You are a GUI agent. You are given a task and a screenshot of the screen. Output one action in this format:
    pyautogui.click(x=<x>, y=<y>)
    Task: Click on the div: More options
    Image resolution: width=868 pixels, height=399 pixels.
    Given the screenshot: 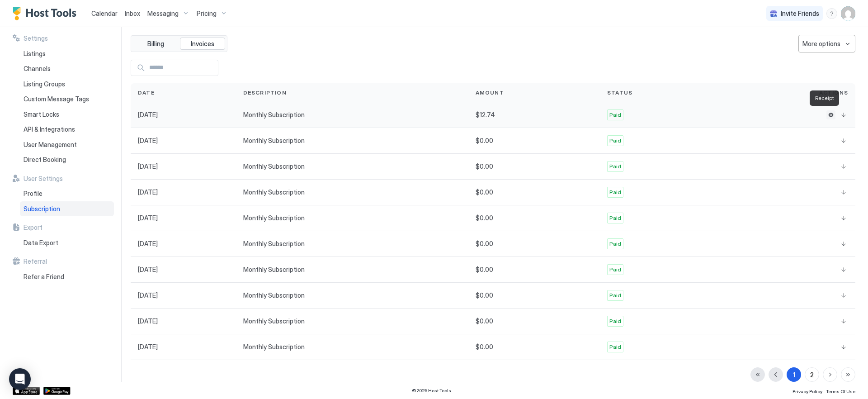 What is the action you would take?
    pyautogui.click(x=821, y=43)
    